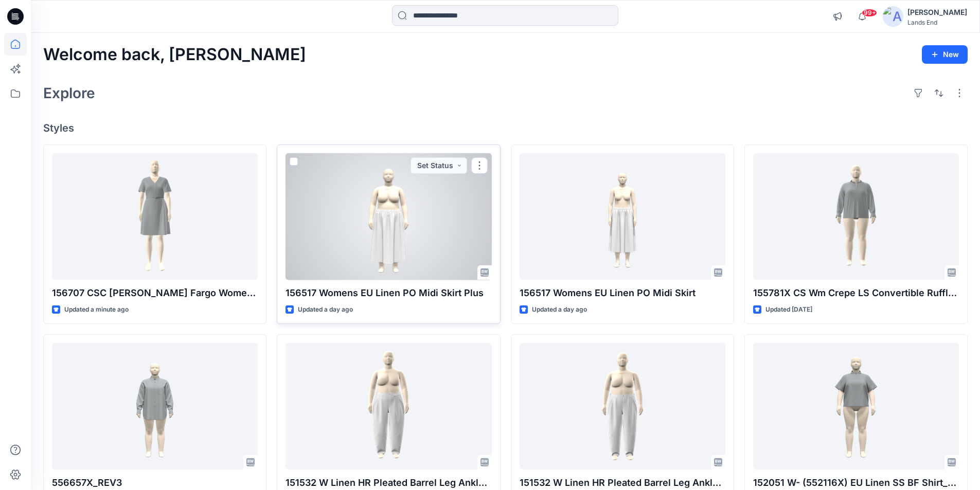  I want to click on p: 151532 W Linen HR Pleated Barrel Leg Ankle Pant_REV1, so click(623, 483).